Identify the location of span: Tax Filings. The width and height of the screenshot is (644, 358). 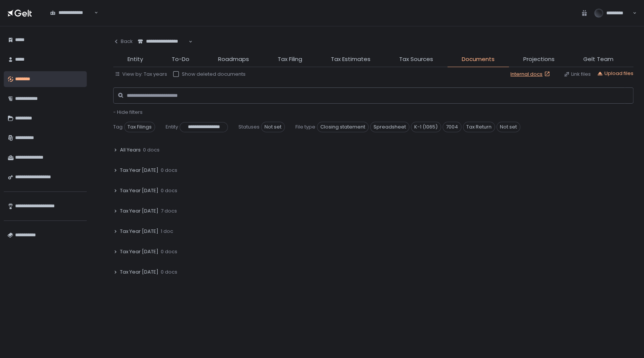
(139, 127).